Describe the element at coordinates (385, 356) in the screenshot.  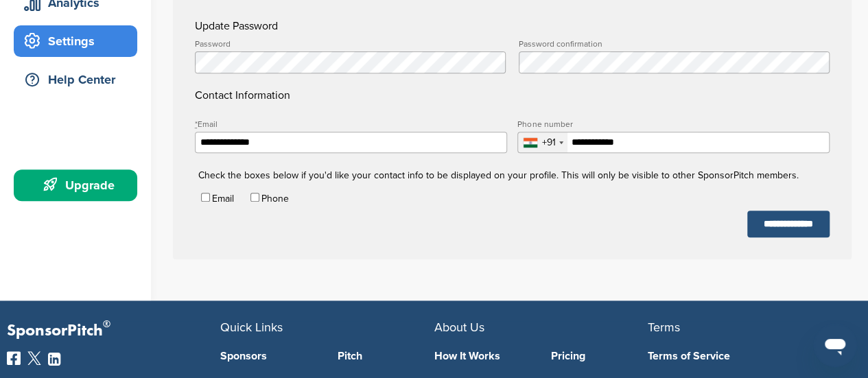
I see `a: Pitch` at that location.